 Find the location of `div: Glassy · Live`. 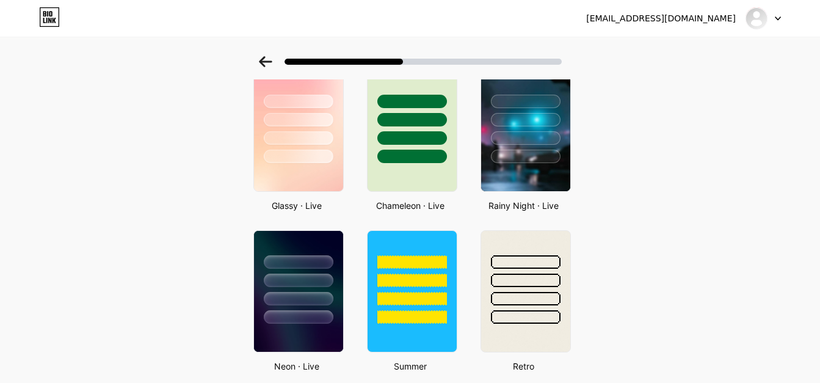

div: Glassy · Live is located at coordinates (297, 205).